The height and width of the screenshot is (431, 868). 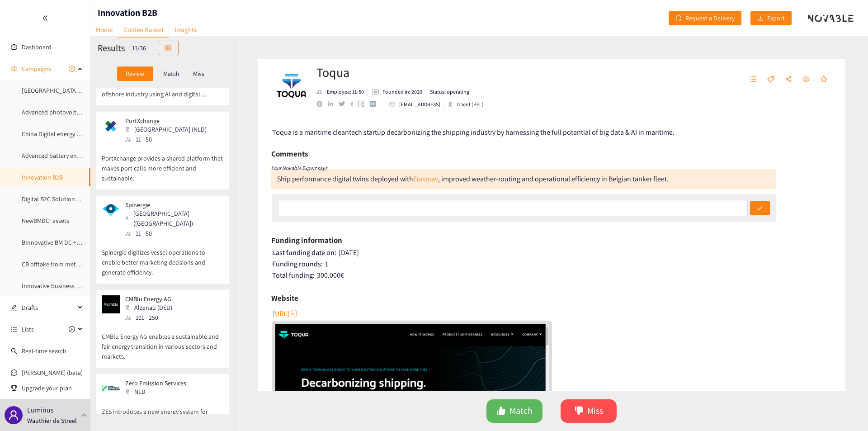 I want to click on li: Founded in year, so click(x=397, y=92).